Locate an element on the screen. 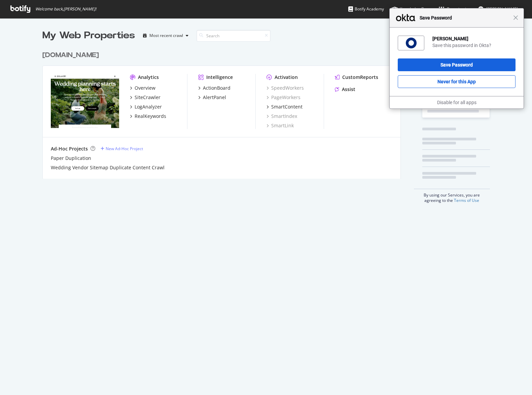 Image resolution: width=532 pixels, height=395 pixels. img: zola.com is located at coordinates (85, 102).